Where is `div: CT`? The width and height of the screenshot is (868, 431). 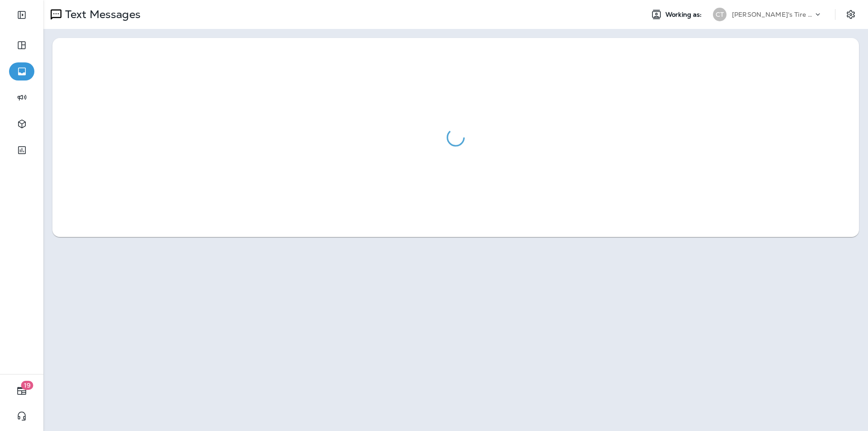 div: CT is located at coordinates (720, 15).